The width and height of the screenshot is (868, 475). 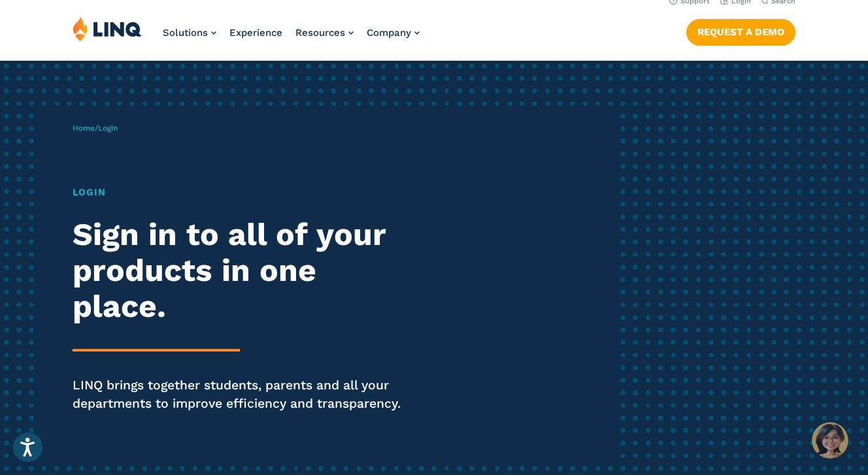 What do you see at coordinates (256, 32) in the screenshot?
I see `a: Experience` at bounding box center [256, 32].